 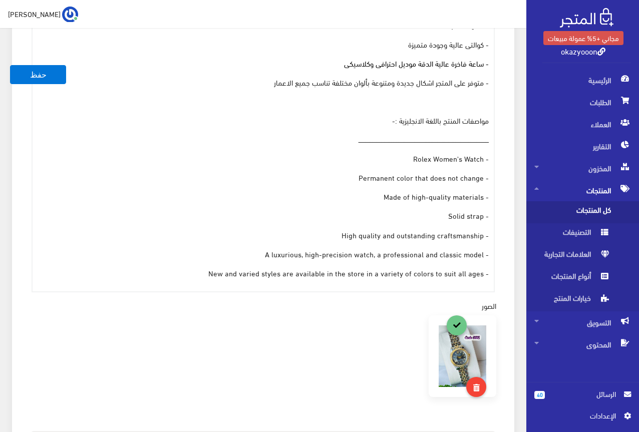 I want to click on span: 40, so click(x=540, y=395).